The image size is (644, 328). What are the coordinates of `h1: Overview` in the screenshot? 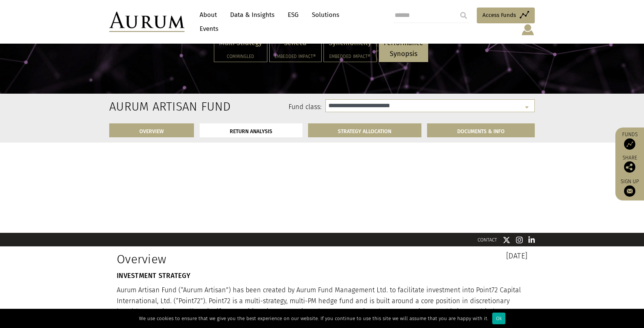 It's located at (217, 260).